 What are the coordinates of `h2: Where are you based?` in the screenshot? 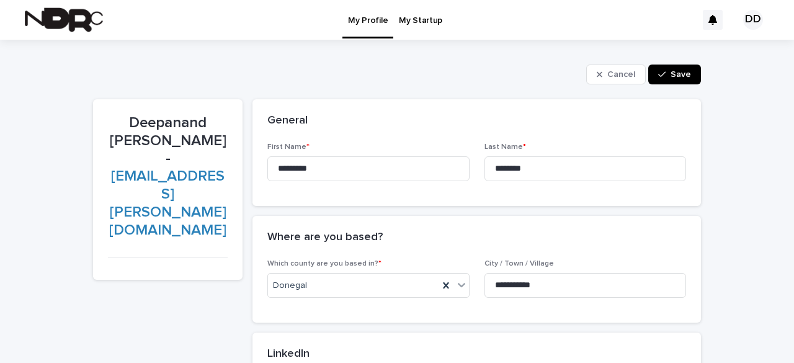 It's located at (325, 237).